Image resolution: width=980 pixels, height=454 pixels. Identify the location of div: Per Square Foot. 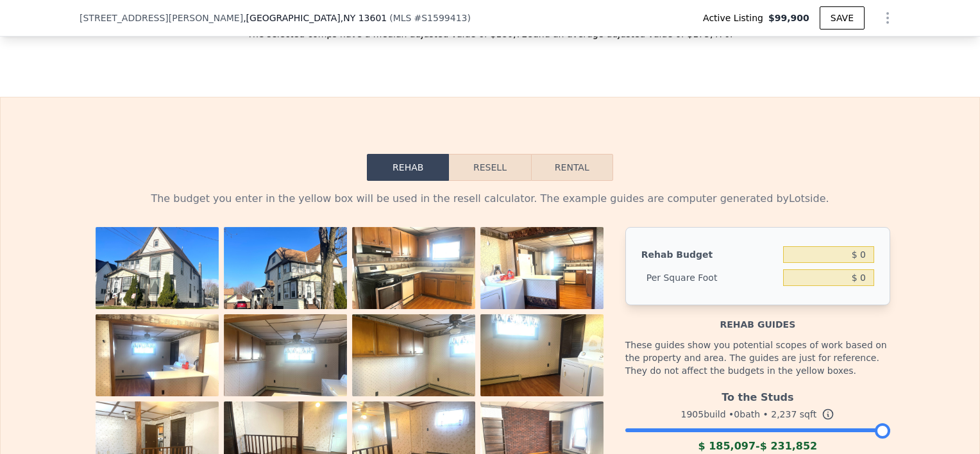
(709, 278).